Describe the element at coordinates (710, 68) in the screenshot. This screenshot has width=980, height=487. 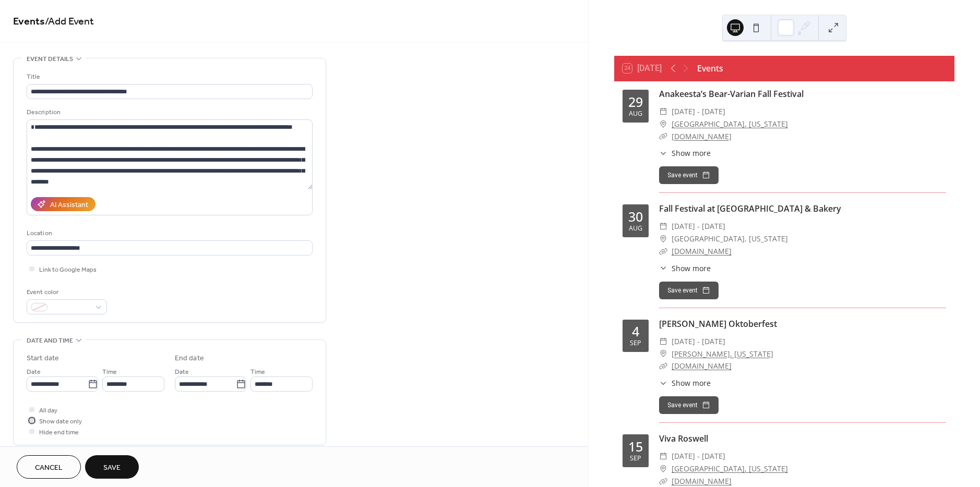
I see `div: Events` at that location.